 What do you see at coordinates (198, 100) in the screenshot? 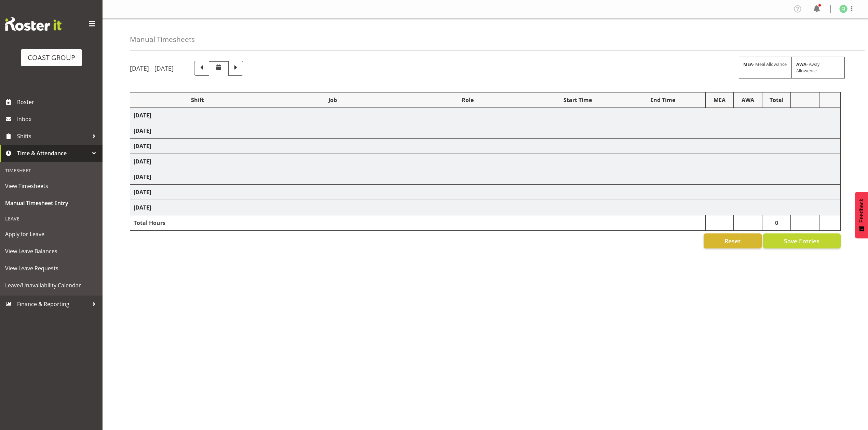
I see `div: Shift` at bounding box center [198, 100].